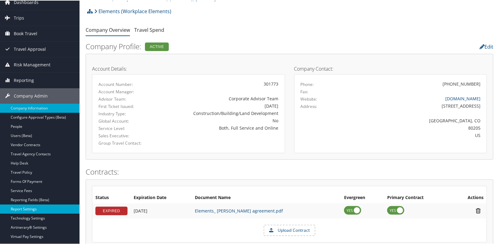 The width and height of the screenshot is (497, 244). Describe the element at coordinates (309, 98) in the screenshot. I see `label: Website:` at that location.